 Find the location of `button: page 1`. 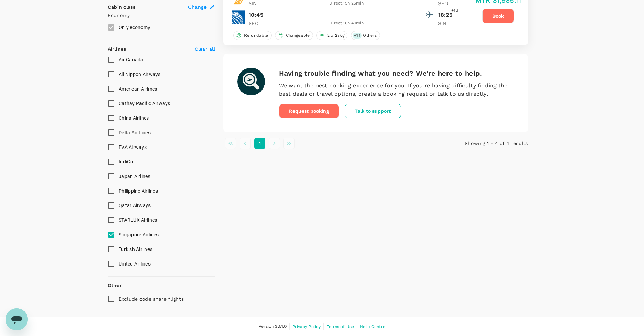

button: page 1 is located at coordinates (260, 144).